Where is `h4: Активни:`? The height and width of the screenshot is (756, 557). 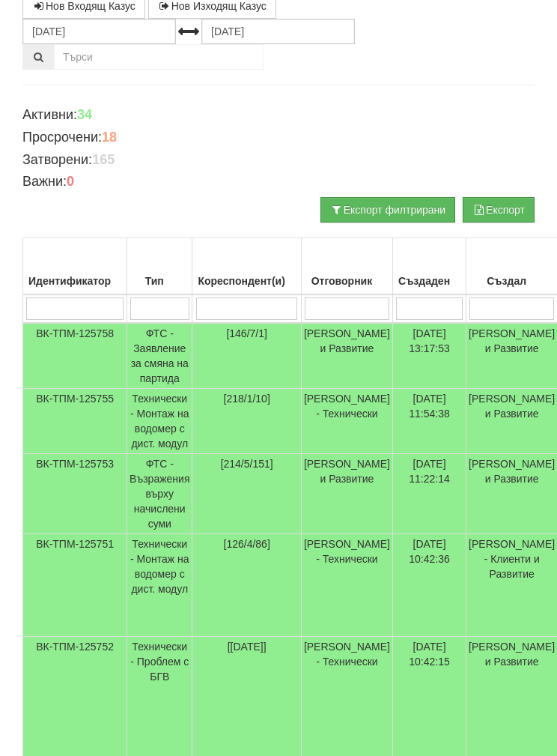 h4: Активни: is located at coordinates (279, 115).